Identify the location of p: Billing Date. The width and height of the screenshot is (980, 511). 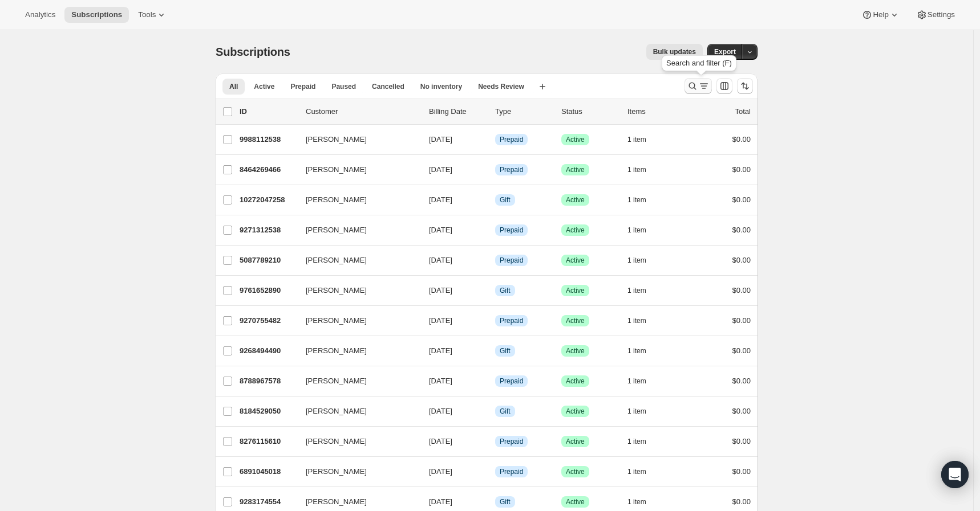
(458, 111).